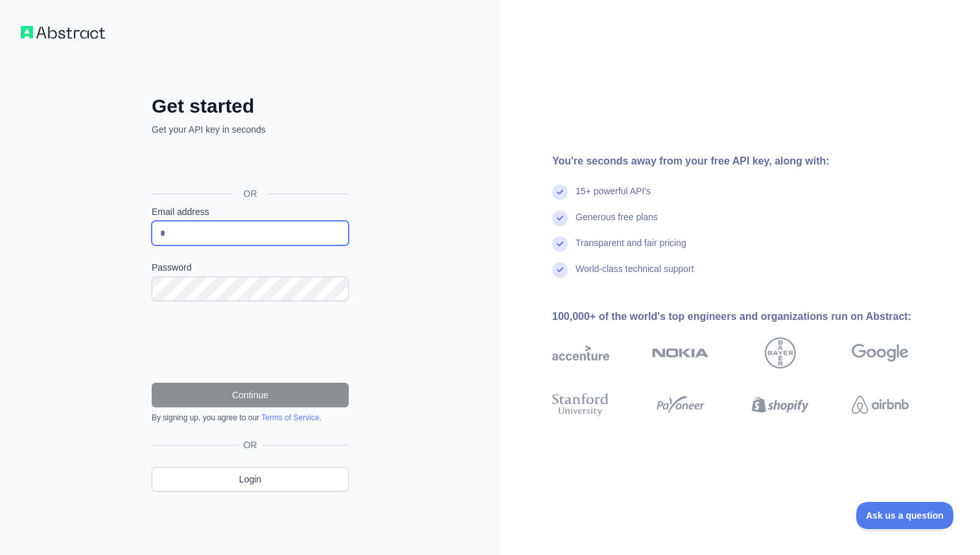  I want to click on div: Generous free plans, so click(616, 224).